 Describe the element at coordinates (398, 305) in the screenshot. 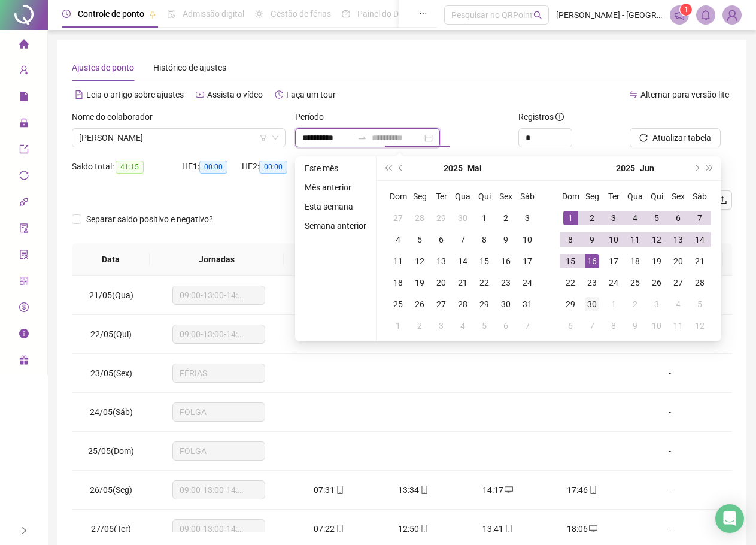

I see `td: 2025-05-25` at that location.